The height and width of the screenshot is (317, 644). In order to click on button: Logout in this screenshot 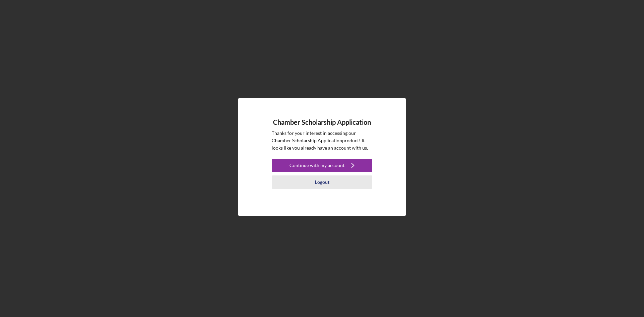, I will do `click(322, 182)`.